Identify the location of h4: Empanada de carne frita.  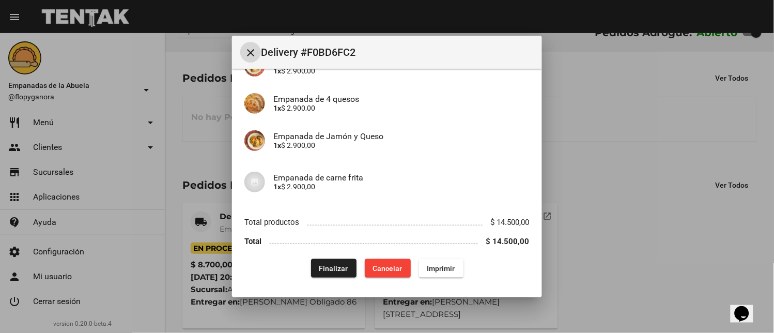
(401, 177).